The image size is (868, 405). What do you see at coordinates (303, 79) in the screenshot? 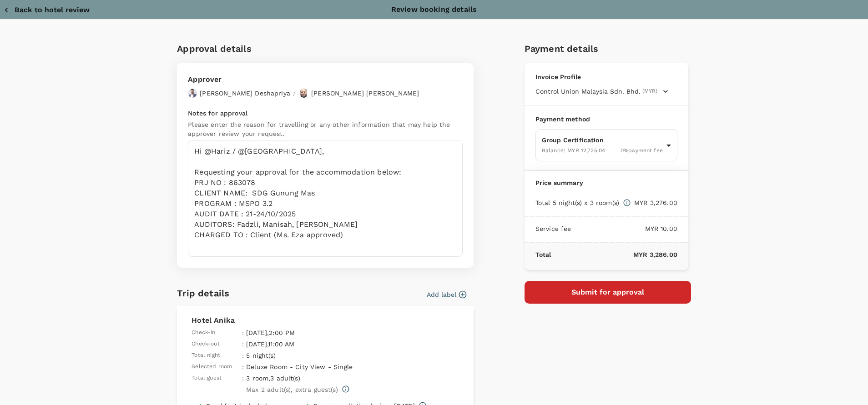
I see `p: Approver` at bounding box center [303, 79].